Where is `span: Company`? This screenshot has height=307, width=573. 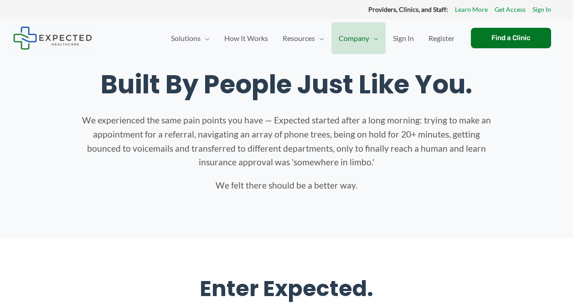 span: Company is located at coordinates (354, 38).